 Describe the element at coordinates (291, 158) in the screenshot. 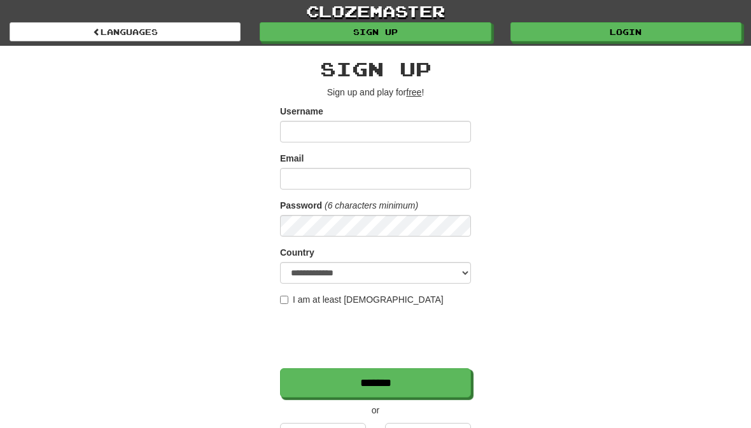

I see `label: Email` at that location.